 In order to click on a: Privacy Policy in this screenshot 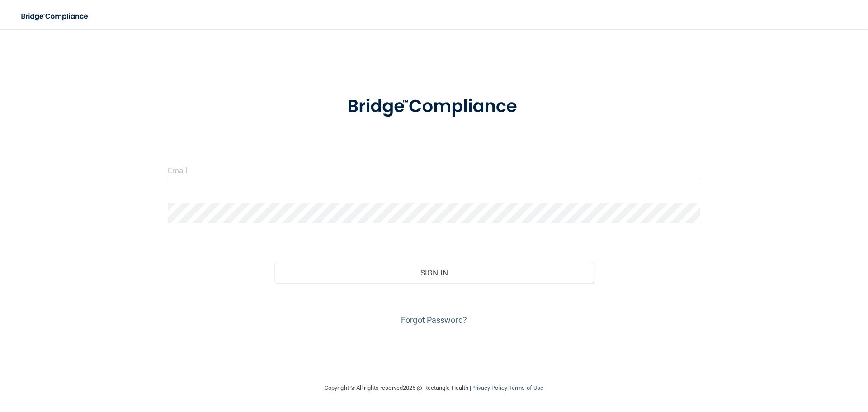, I will do `click(489, 388)`.